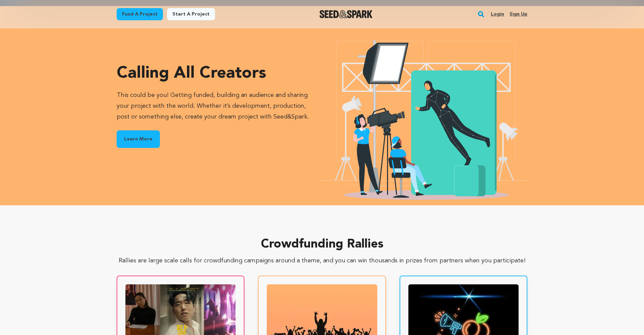  Describe the element at coordinates (346, 14) in the screenshot. I see `a: Seed&Spark Homepage` at that location.